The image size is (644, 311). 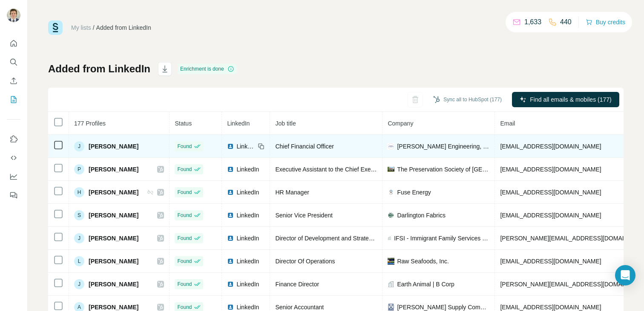 I want to click on span: Darlington Fabrics, so click(x=421, y=215).